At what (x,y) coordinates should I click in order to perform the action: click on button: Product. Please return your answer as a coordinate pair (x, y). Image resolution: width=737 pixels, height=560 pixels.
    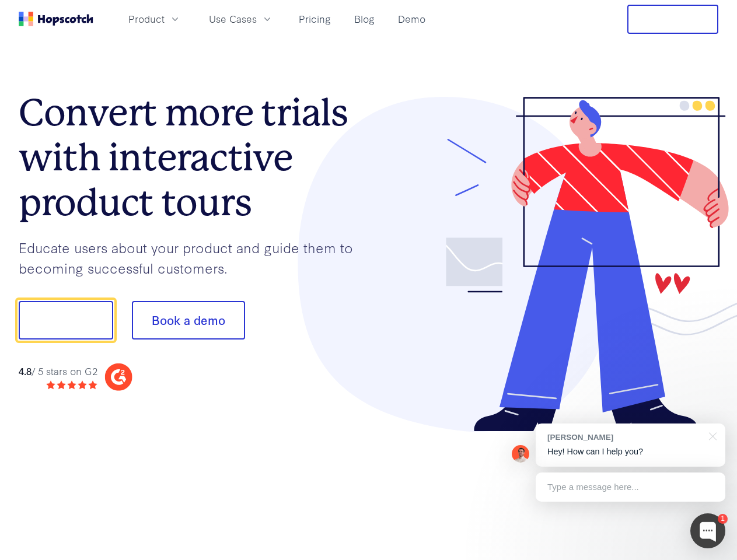
    Looking at the image, I should click on (155, 19).